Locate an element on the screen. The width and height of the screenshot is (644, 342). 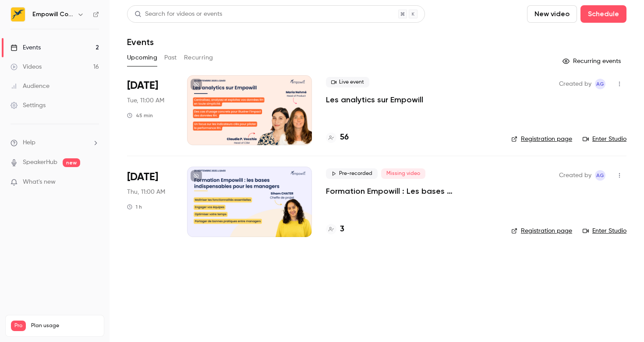
div: 45 min is located at coordinates (140, 116).